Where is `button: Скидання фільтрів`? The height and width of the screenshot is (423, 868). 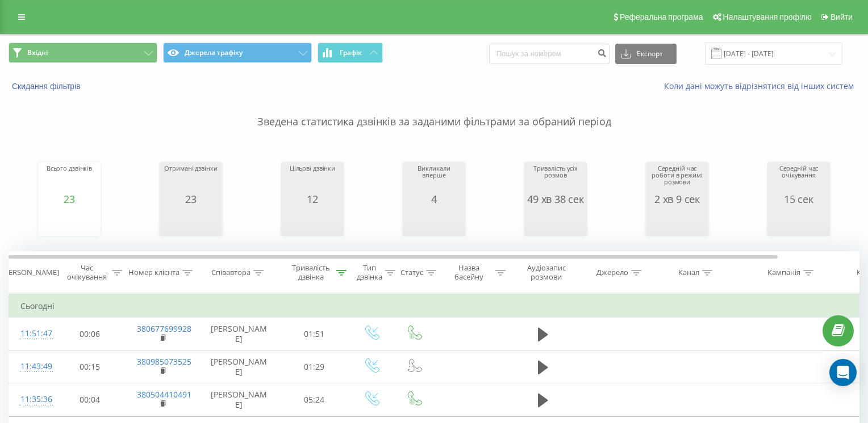 button: Скидання фільтрів is located at coordinates (47, 86).